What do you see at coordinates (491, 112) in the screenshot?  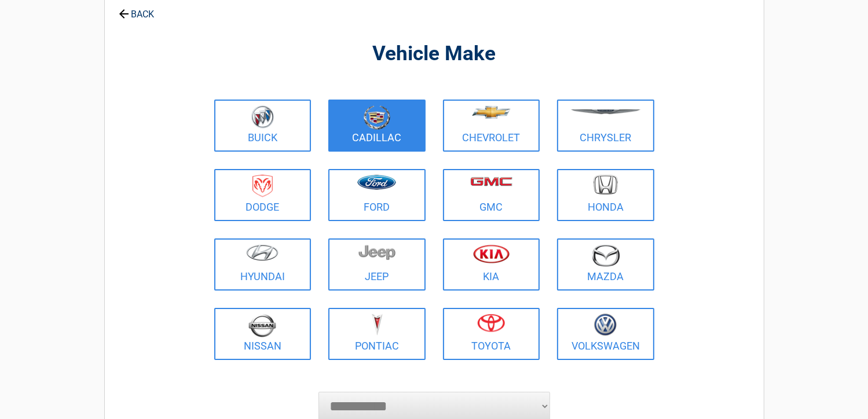 I see `img: chevrolet` at bounding box center [491, 112].